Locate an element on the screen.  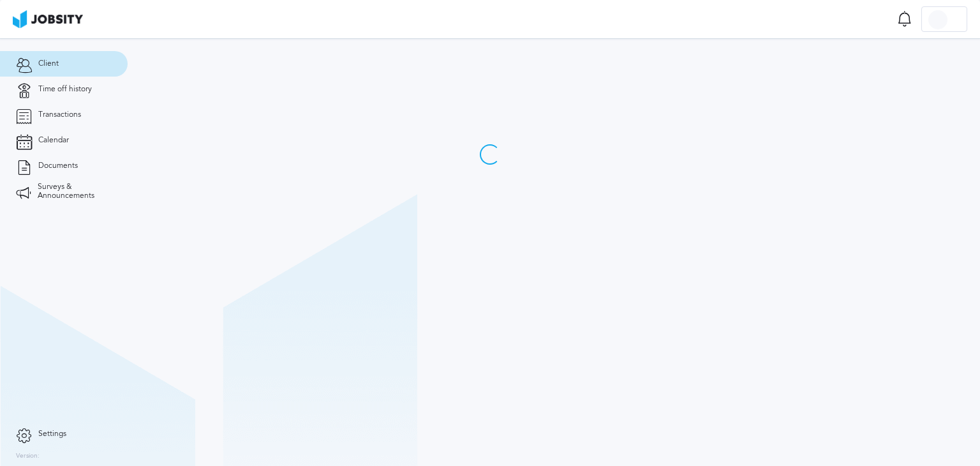
span: Settings is located at coordinates (52, 434).